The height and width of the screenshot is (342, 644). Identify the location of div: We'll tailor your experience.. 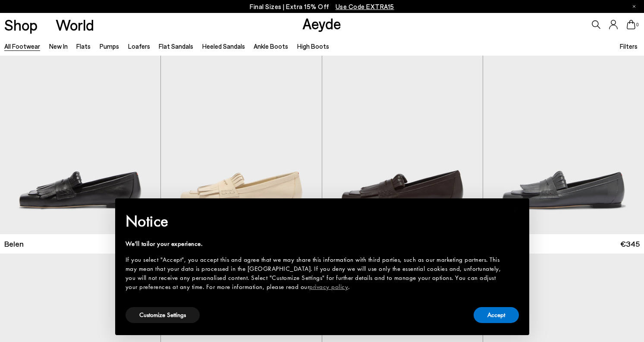
(316, 243).